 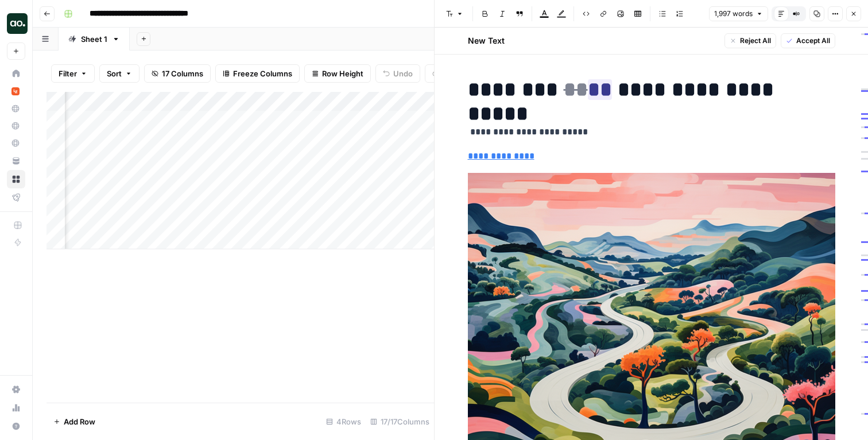 What do you see at coordinates (16, 91) in the screenshot?
I see `img: vi2t3f78ykj3o7zxmpdx6ktc445p` at bounding box center [16, 91].